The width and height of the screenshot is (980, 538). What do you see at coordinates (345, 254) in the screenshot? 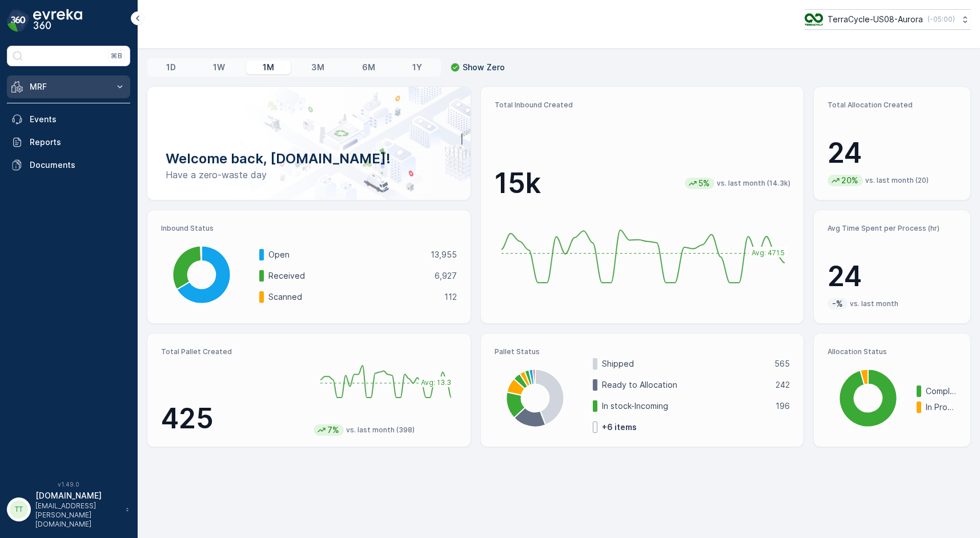
I see `p: Open` at bounding box center [345, 254].